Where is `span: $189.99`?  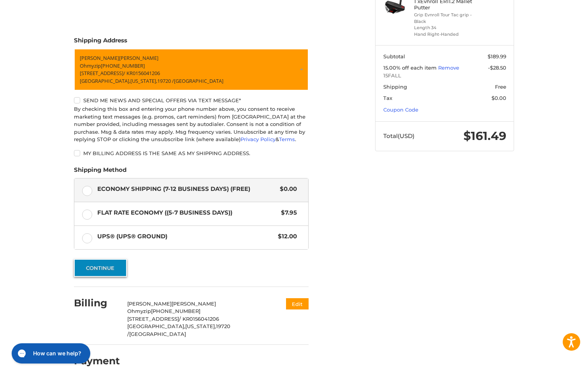 span: $189.99 is located at coordinates (497, 57).